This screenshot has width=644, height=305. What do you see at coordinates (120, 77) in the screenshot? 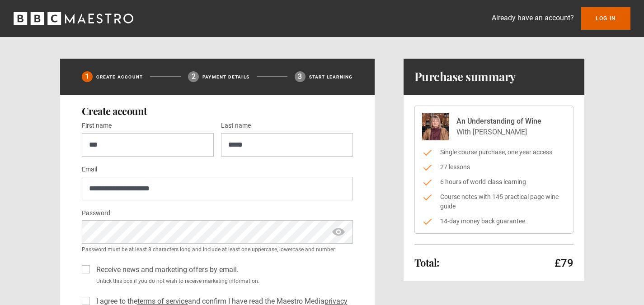
I see `p: Create Account` at bounding box center [120, 77].